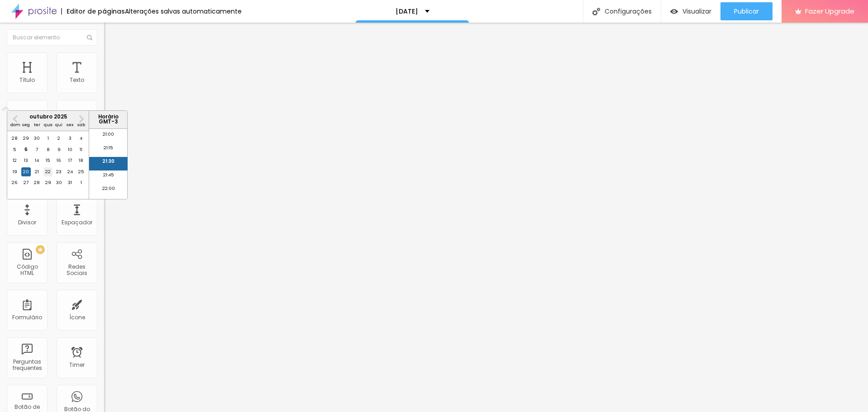  Describe the element at coordinates (830, 11) in the screenshot. I see `span: Fazer Upgrade` at that location.